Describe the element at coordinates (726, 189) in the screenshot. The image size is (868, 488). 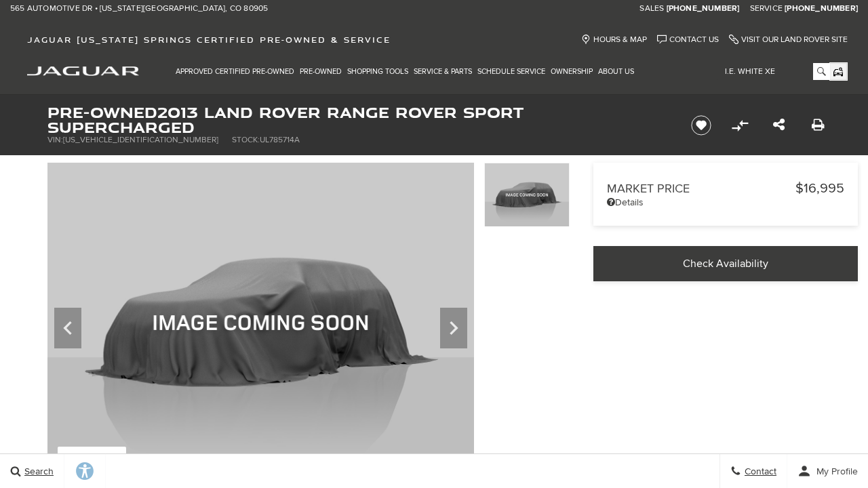
I see `a: Market Price $16,995` at that location.